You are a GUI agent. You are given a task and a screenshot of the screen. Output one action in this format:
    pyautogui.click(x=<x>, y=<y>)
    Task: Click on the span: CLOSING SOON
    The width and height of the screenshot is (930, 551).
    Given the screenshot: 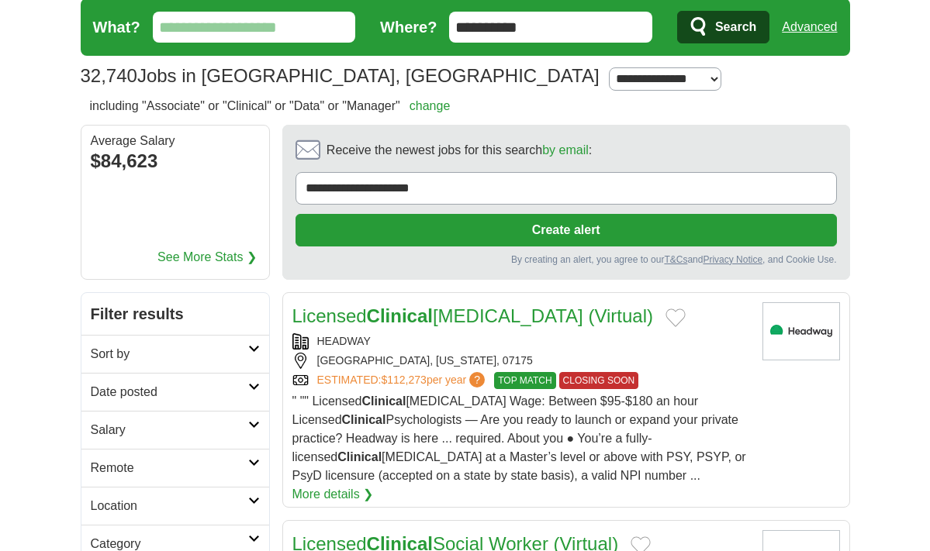 What is the action you would take?
    pyautogui.click(x=599, y=381)
    